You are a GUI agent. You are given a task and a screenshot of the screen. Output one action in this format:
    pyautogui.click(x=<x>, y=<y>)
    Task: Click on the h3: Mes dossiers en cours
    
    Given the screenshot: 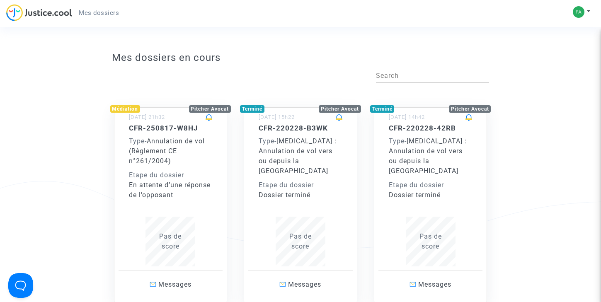 What is the action you would take?
    pyautogui.click(x=301, y=58)
    